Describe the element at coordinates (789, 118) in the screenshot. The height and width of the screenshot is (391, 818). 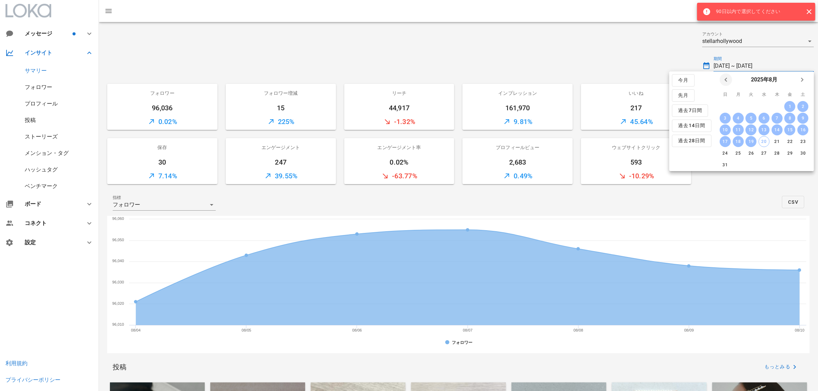
I see `button: 8` at that location.